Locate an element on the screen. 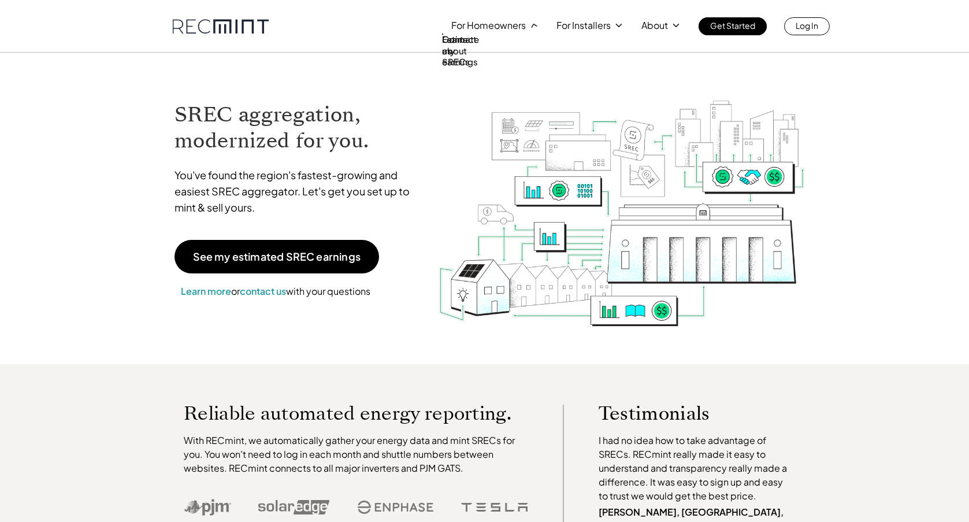 This screenshot has width=969, height=522. p: Get Started is located at coordinates (732, 25).